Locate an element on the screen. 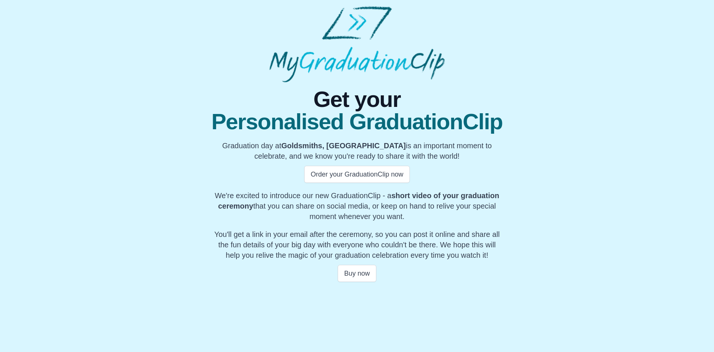 This screenshot has width=714, height=352. p: You'll get a link in your email after the ceremony, so you can post it online and share all the f... is located at coordinates (357, 244).